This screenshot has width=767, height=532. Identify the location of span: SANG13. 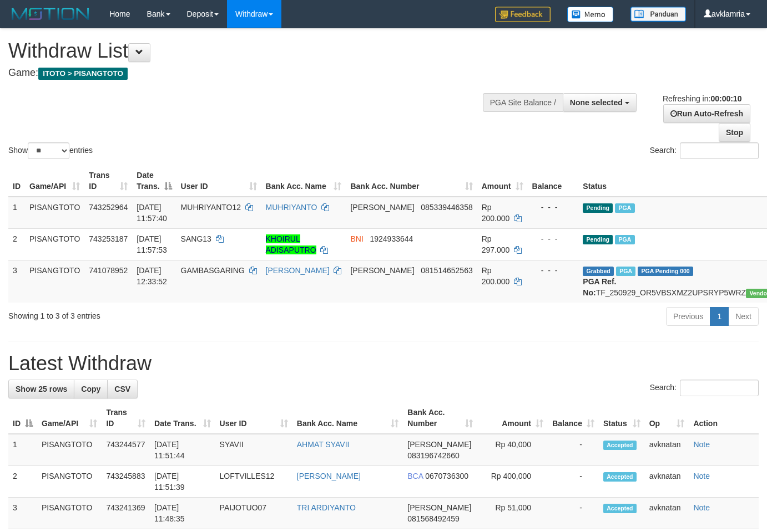
(196, 239).